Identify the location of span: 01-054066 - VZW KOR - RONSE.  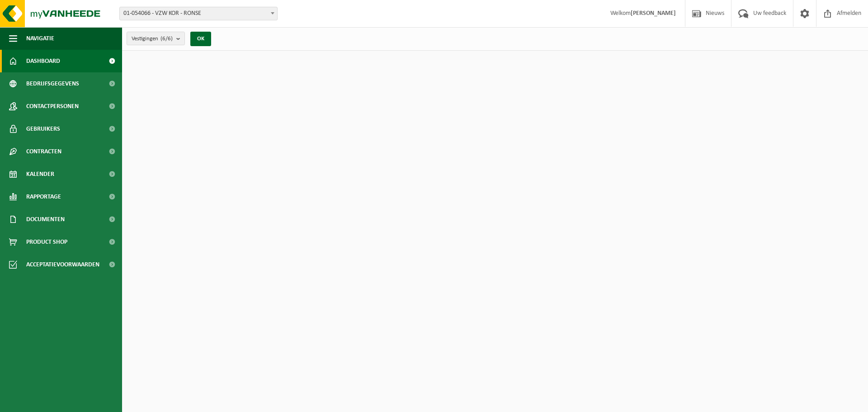
(198, 14).